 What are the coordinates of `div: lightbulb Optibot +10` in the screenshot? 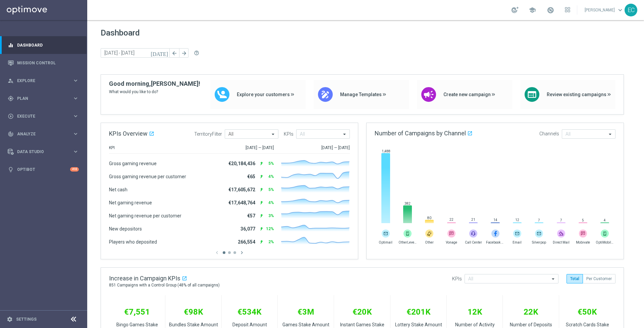 It's located at (43, 170).